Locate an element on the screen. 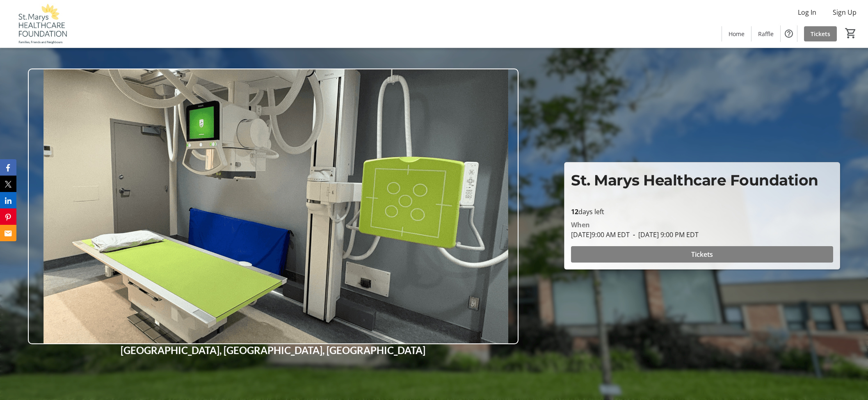  button: Sign Up is located at coordinates (845, 13).